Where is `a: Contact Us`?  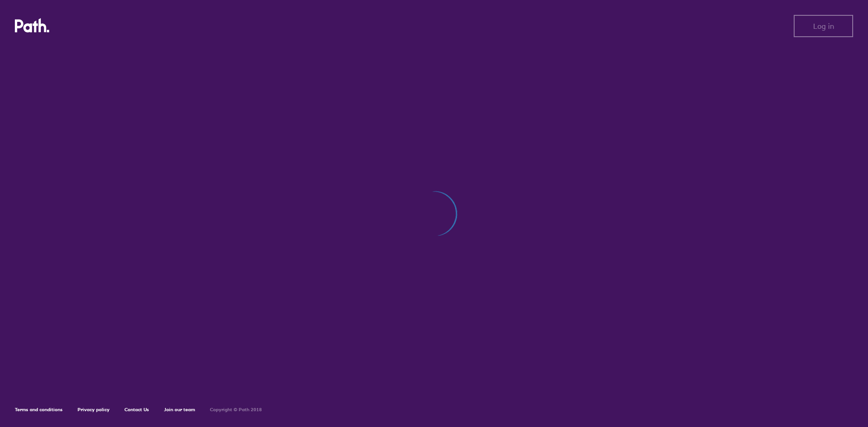 a: Contact Us is located at coordinates (136, 409).